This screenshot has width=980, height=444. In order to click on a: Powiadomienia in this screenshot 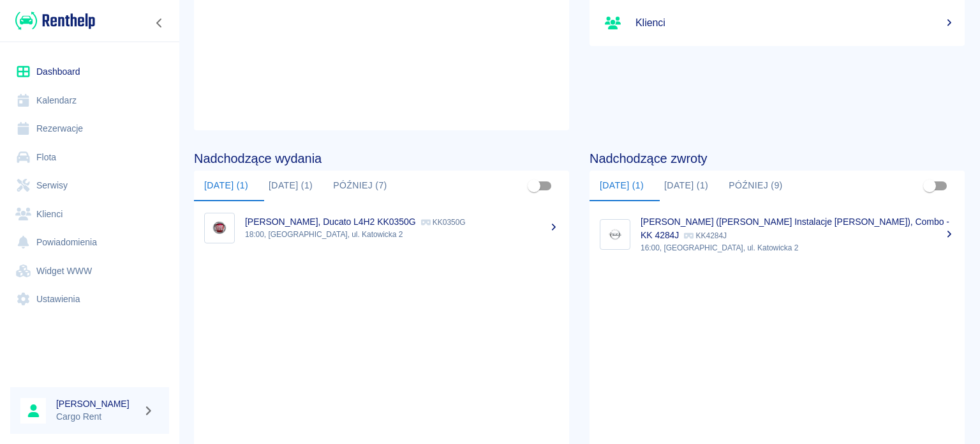, I will do `click(89, 242)`.